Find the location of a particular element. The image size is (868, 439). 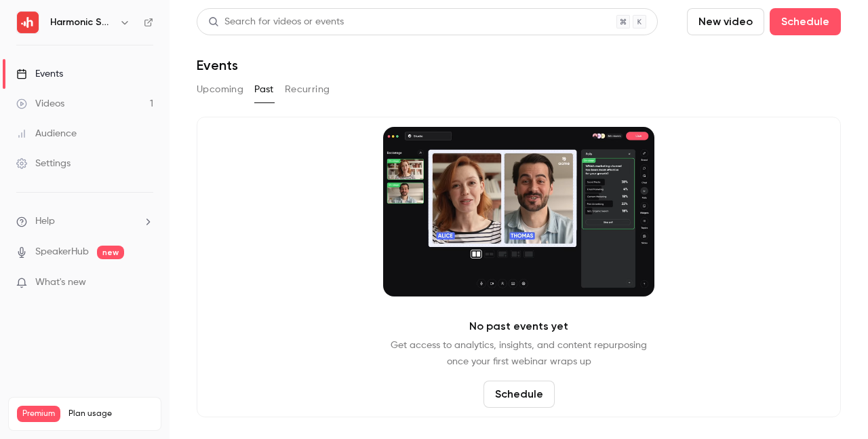

button: Recurring is located at coordinates (307, 90).